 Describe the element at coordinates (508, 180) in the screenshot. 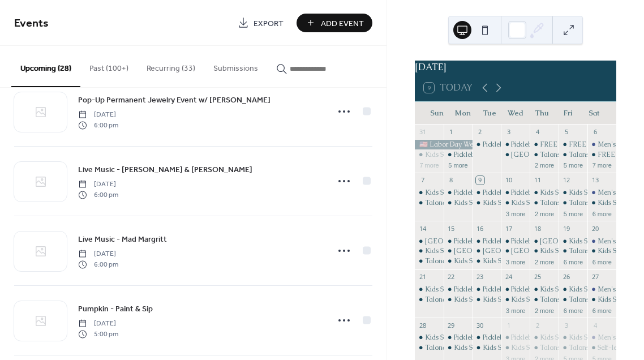

I see `div: 10` at that location.